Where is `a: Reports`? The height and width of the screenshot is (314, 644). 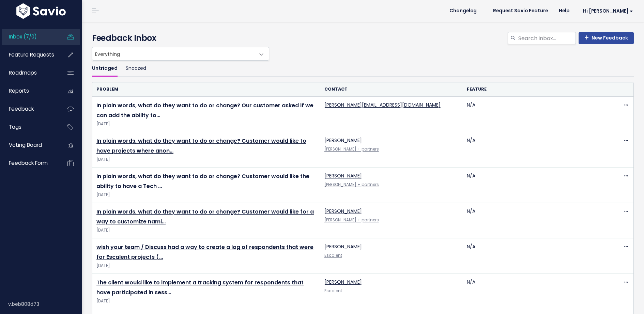
a: Reports is located at coordinates (29, 91).